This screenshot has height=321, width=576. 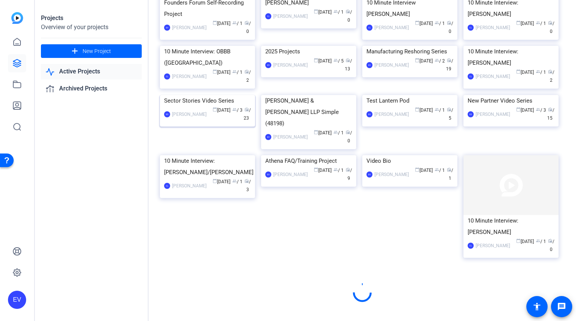 What do you see at coordinates (561, 307) in the screenshot?
I see `mat-icon: message` at bounding box center [561, 307].